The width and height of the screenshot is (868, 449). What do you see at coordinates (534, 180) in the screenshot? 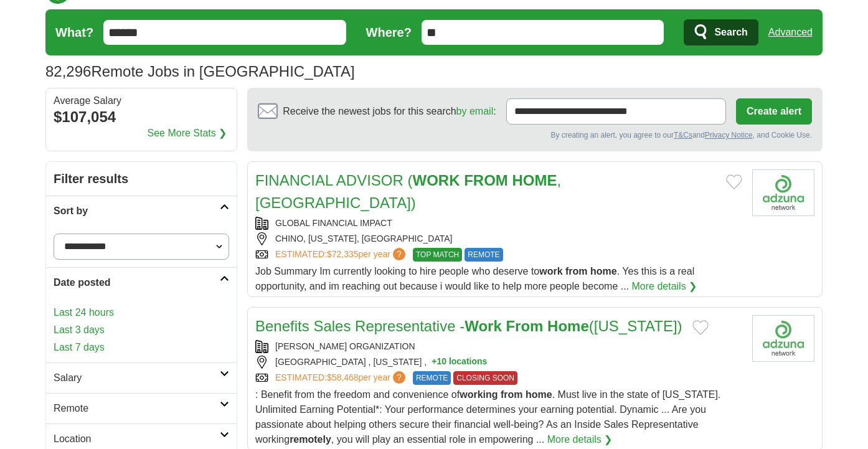
I see `strong: HOME` at bounding box center [534, 180].